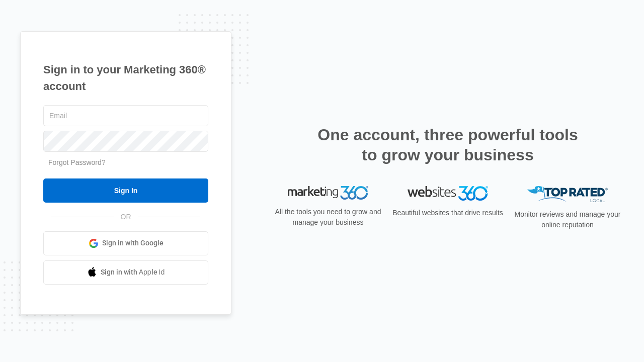 This screenshot has height=362, width=644. I want to click on input: Email, so click(126, 116).